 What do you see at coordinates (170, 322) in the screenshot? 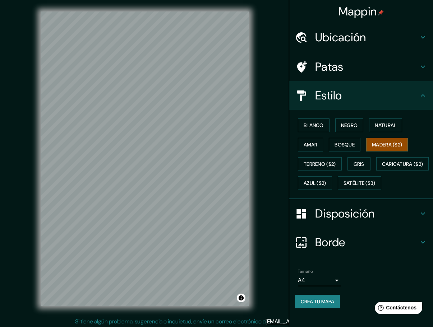
I see `font: Si tiene algún problema, sugerencia o inquietud, envíe un correo electrónico a` at bounding box center [170, 322].